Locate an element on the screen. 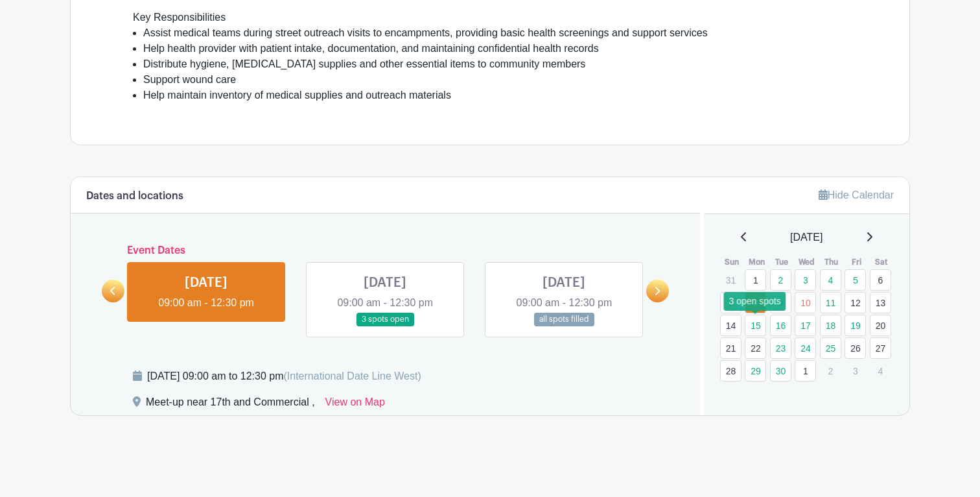 This screenshot has height=497, width=980. th: Wed is located at coordinates (806, 262).